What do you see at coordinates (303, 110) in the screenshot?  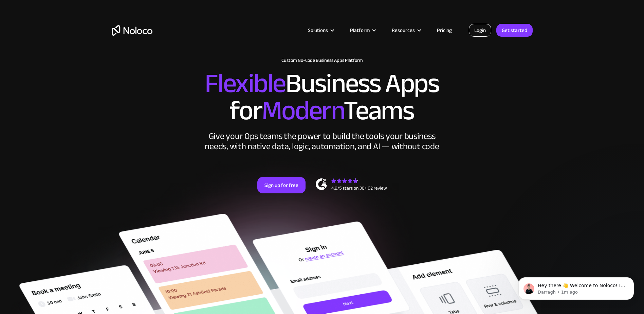 I see `span: Modern` at bounding box center [303, 110].